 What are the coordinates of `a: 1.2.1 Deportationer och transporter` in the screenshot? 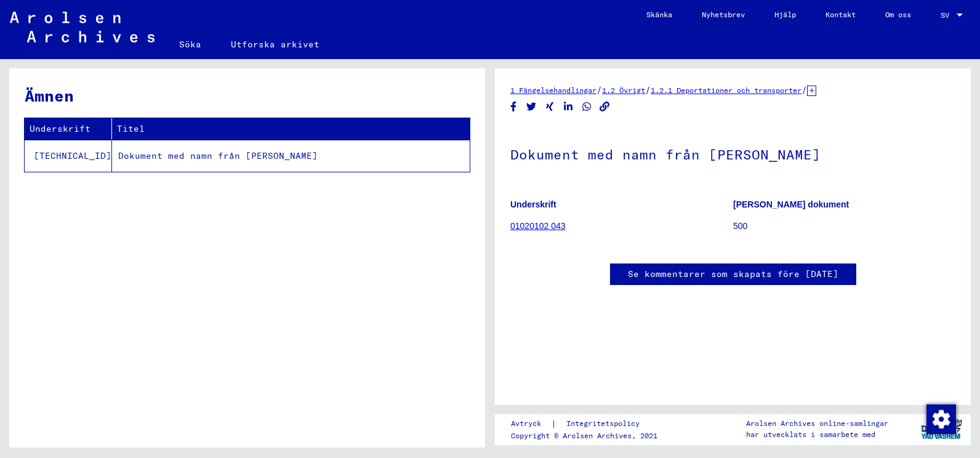 It's located at (726, 89).